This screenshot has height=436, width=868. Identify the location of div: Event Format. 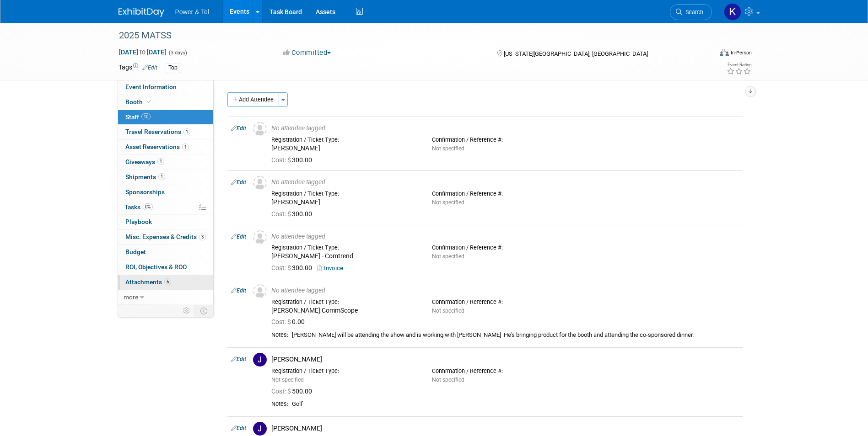
(705, 54).